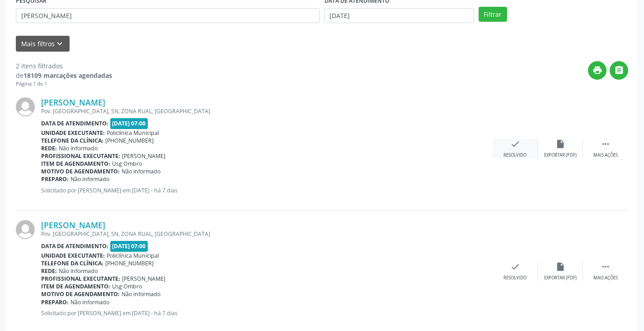  What do you see at coordinates (399, 16) in the screenshot?
I see `input: Selecione um intervalo` at bounding box center [399, 16].